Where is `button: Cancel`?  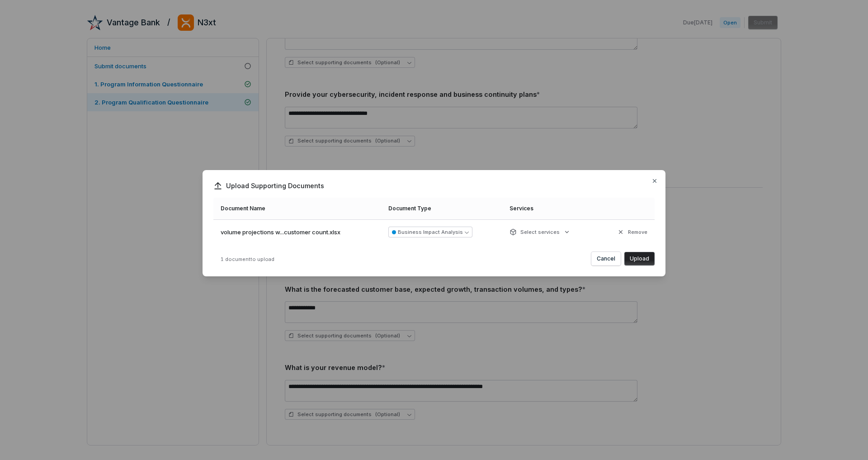
button: Cancel is located at coordinates (606, 259).